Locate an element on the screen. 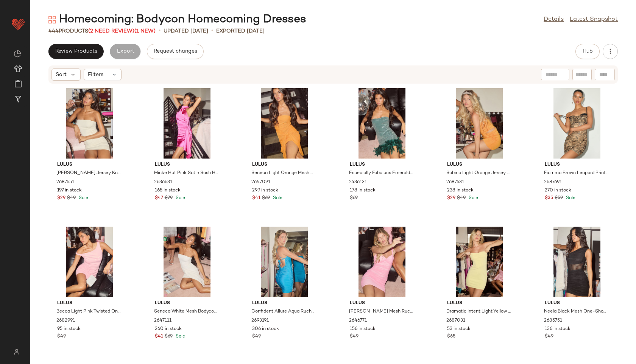 The height and width of the screenshot is (364, 636). span: 53 in stock is located at coordinates (459, 329).